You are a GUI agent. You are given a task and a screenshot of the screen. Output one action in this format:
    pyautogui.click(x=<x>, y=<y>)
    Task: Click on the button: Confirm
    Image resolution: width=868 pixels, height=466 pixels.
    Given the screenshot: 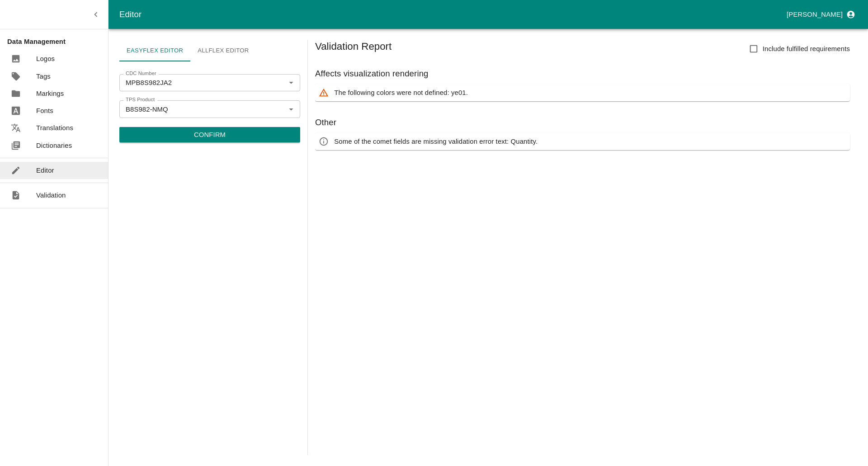 What is the action you would take?
    pyautogui.click(x=210, y=135)
    